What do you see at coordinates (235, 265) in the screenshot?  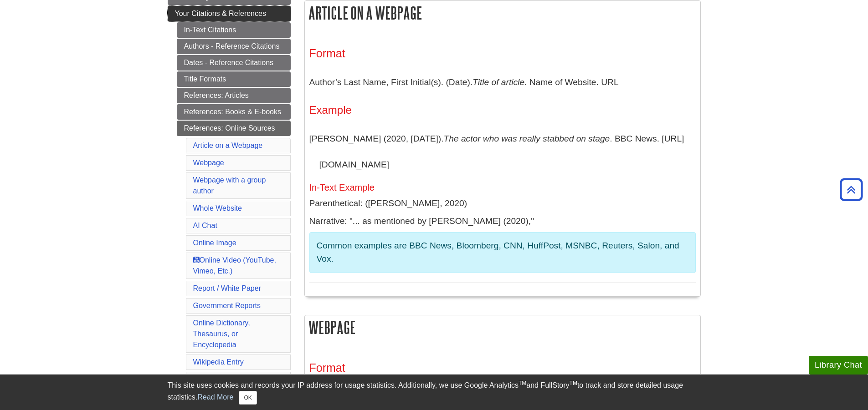 I see `a: Online Video (YouTube, Vimeo, Etc.)` at bounding box center [235, 265].